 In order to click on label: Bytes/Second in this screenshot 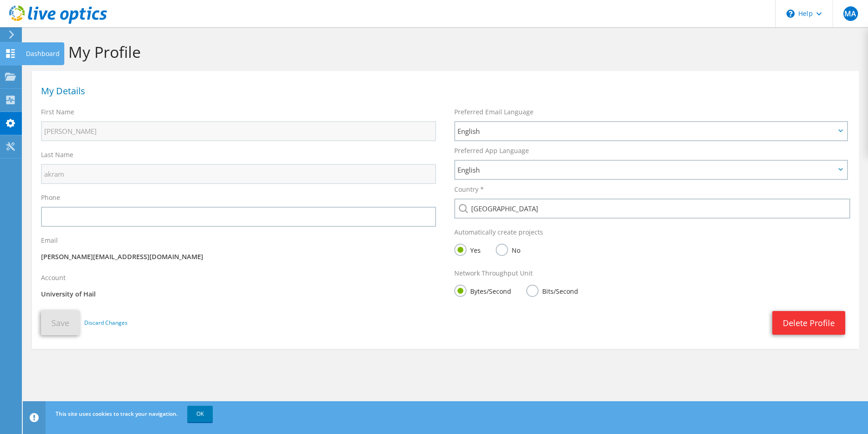, I will do `click(482, 290)`.